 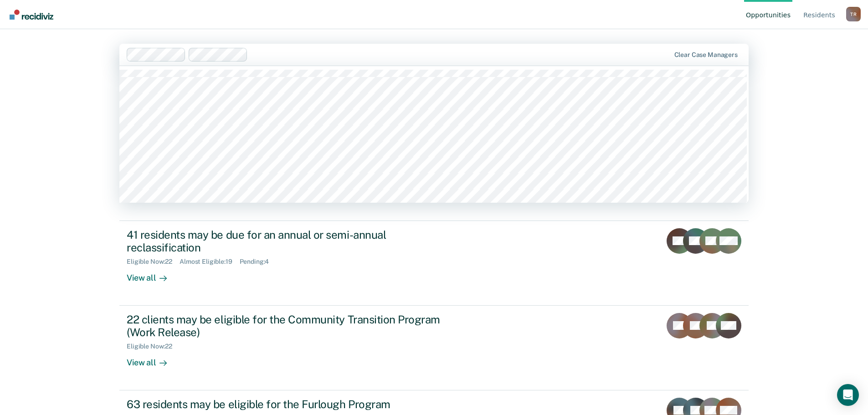 I want to click on div: T R, so click(x=854, y=14).